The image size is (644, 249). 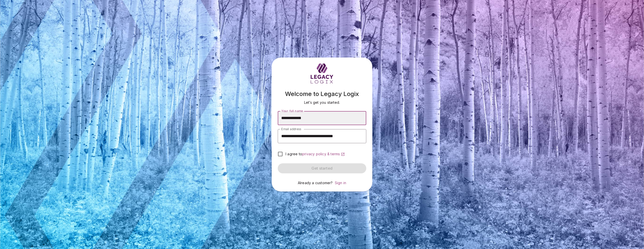 What do you see at coordinates (291, 129) in the screenshot?
I see `span: Email address` at bounding box center [291, 129].